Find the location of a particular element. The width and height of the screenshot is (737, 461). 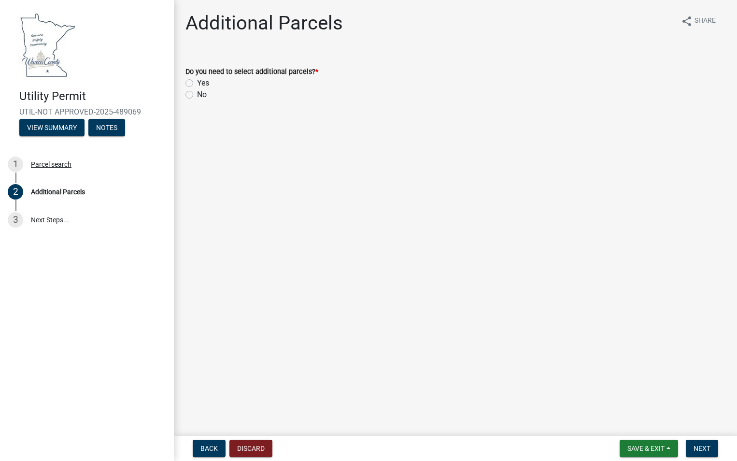

button: Next is located at coordinates (702, 448).